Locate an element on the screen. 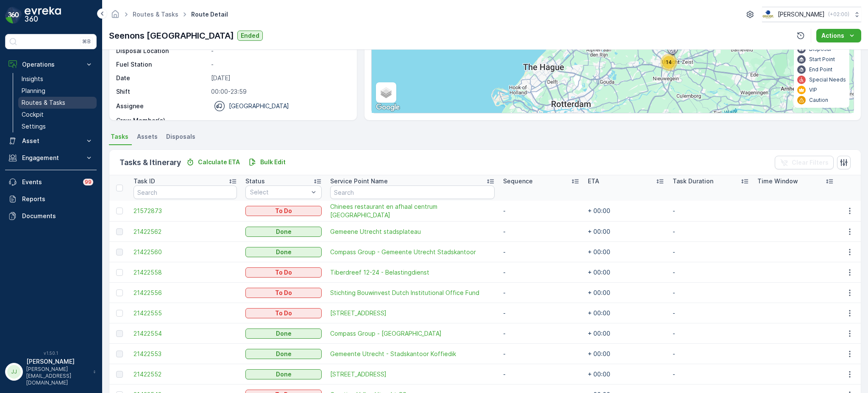 Image resolution: width=868 pixels, height=393 pixels. p: Assignee is located at coordinates (130, 106).